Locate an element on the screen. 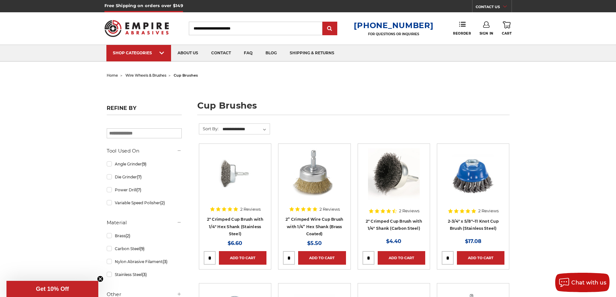 The height and width of the screenshot is (297, 616). img: 2" Crimped Cup Brush 193220B is located at coordinates (235, 174).